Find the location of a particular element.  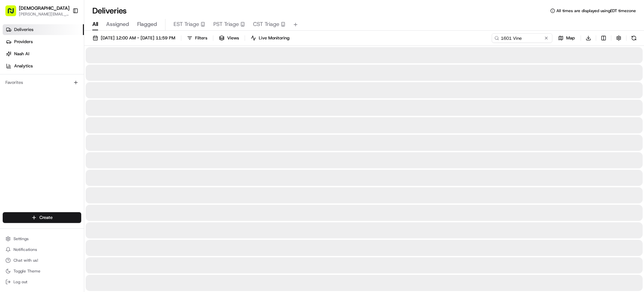

span: Settings is located at coordinates (21, 239).